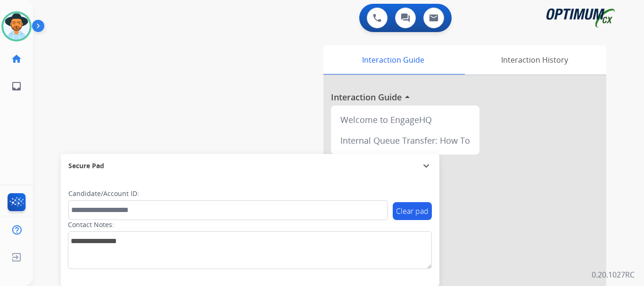 Image resolution: width=644 pixels, height=286 pixels. What do you see at coordinates (86, 166) in the screenshot?
I see `span: Secure Pad` at bounding box center [86, 166].